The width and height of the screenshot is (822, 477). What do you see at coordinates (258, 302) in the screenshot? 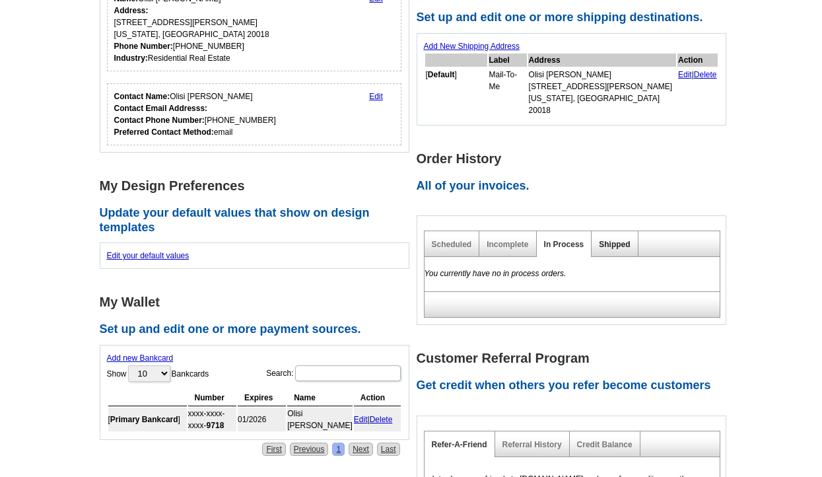
I see `h1: My Wallet` at bounding box center [258, 302].